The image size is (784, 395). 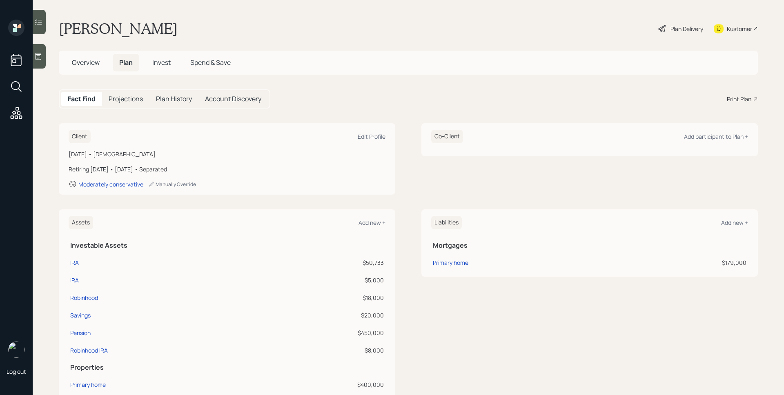 What do you see at coordinates (80, 136) in the screenshot?
I see `h6: Client` at bounding box center [80, 136].